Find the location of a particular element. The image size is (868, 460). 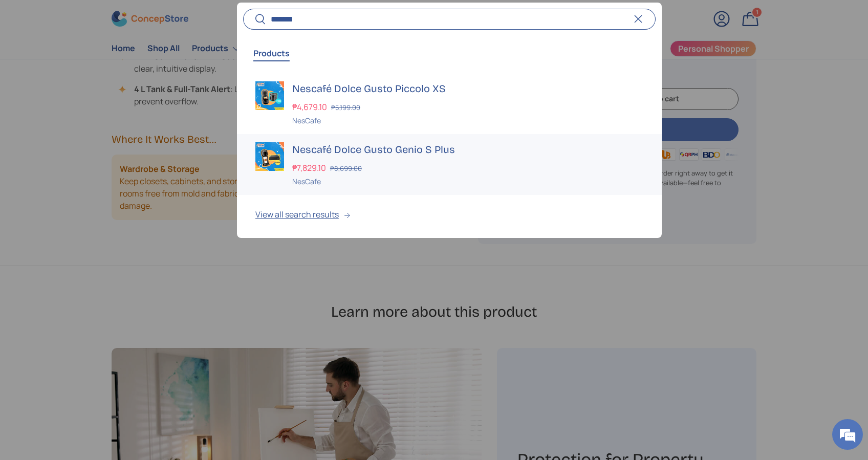

h3: Nescafé Dolce Gusto Genio S Plus is located at coordinates (468, 149).